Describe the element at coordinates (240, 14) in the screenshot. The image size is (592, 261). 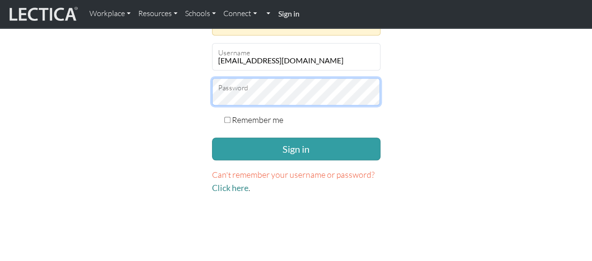
I see `a: Connect` at that location.